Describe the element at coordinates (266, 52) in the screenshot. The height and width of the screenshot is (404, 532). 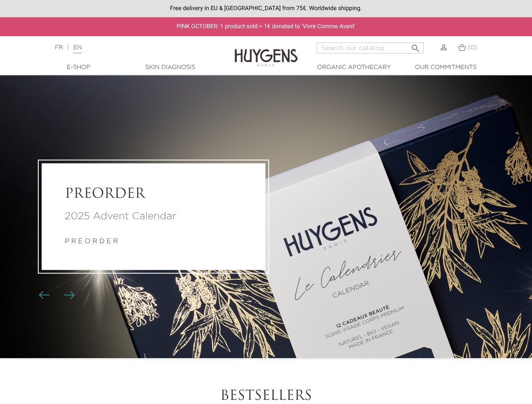
I see `img: Huygens` at that location.